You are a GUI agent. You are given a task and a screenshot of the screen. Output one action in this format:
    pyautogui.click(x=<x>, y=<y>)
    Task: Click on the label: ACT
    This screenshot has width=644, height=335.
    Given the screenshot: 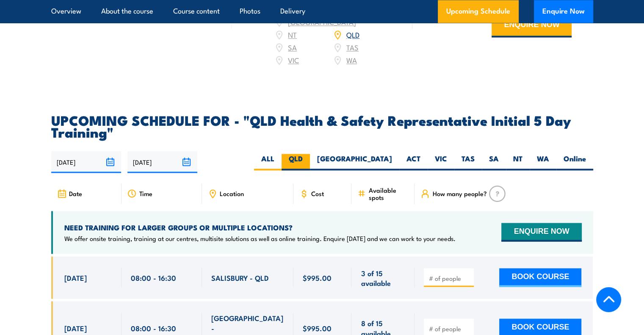 What is the action you would take?
    pyautogui.click(x=414, y=162)
    